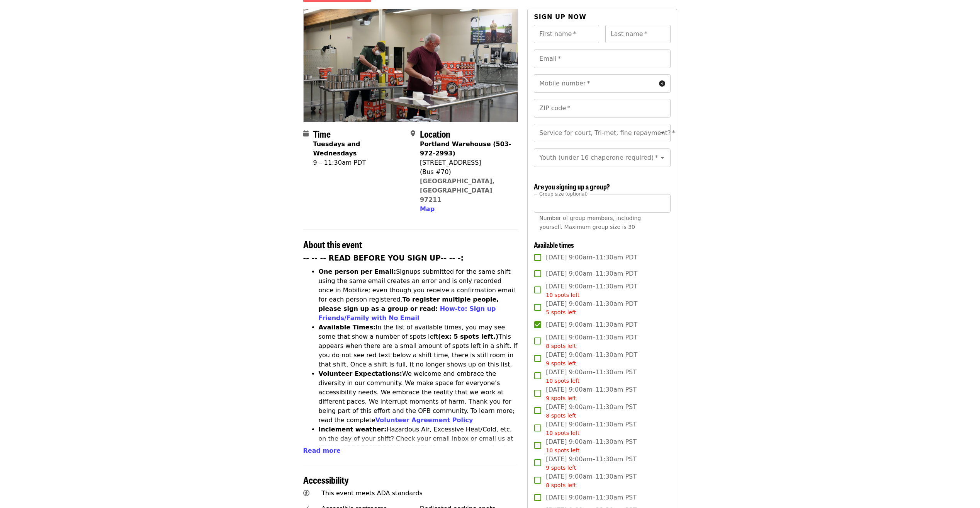 The height and width of the screenshot is (508, 980). I want to click on span: Are you signing up a group?, so click(572, 186).